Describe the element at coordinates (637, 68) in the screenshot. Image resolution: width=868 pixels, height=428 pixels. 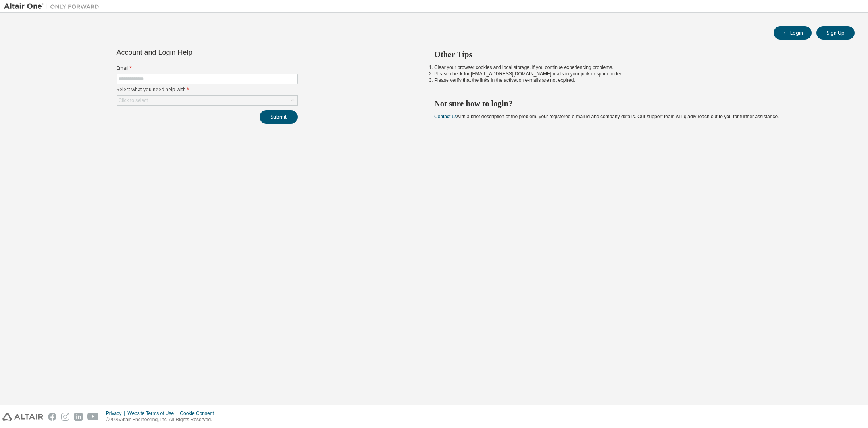
I see `li: Clear your browser cookies and local storage, if you continue experiencing problems.` at that location.